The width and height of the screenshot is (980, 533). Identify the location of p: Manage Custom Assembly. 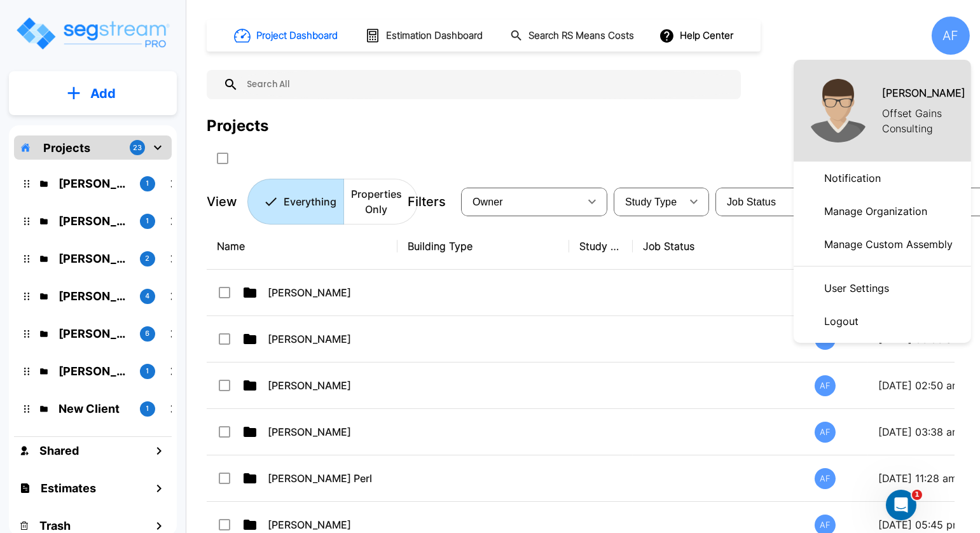
(888, 245).